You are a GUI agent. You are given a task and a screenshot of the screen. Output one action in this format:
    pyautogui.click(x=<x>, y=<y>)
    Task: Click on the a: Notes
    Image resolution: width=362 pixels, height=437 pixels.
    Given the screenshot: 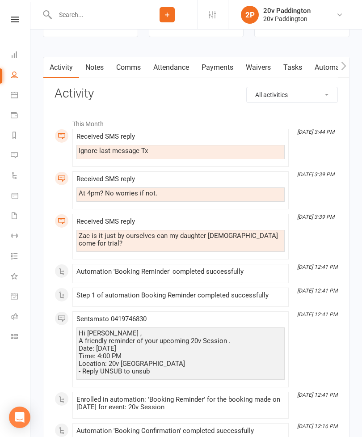 What is the action you would take?
    pyautogui.click(x=94, y=67)
    